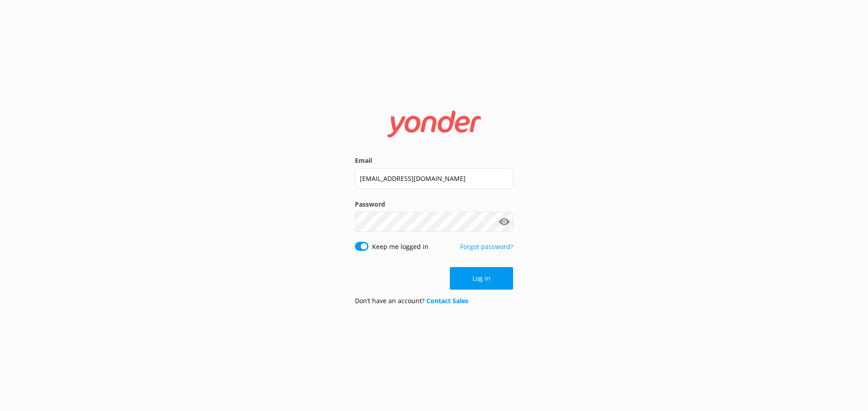  Describe the element at coordinates (411, 301) in the screenshot. I see `p: Don’t have an account?` at that location.